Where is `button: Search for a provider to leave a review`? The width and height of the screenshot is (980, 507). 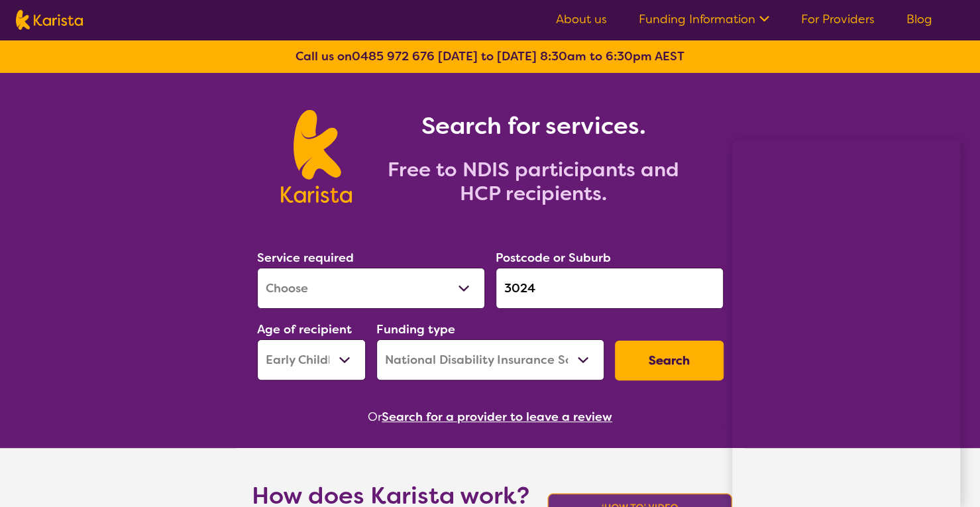 button: Search for a provider to leave a review is located at coordinates (497, 417).